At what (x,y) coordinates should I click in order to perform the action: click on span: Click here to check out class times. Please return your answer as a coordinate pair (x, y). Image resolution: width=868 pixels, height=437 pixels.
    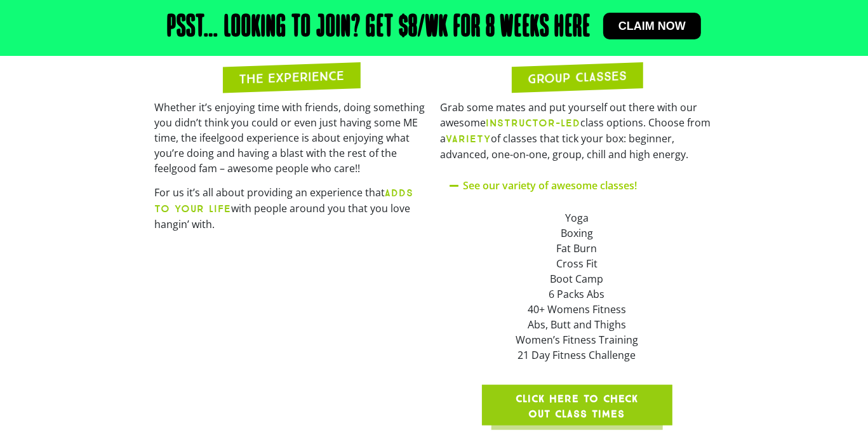
    Looking at the image, I should click on (577, 407).